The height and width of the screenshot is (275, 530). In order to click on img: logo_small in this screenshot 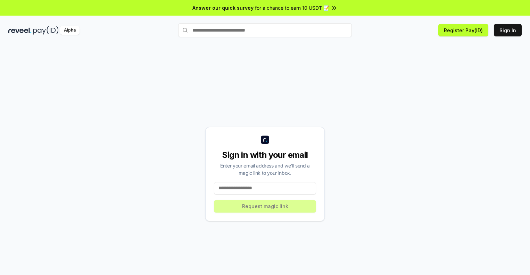, I will do `click(265, 140)`.